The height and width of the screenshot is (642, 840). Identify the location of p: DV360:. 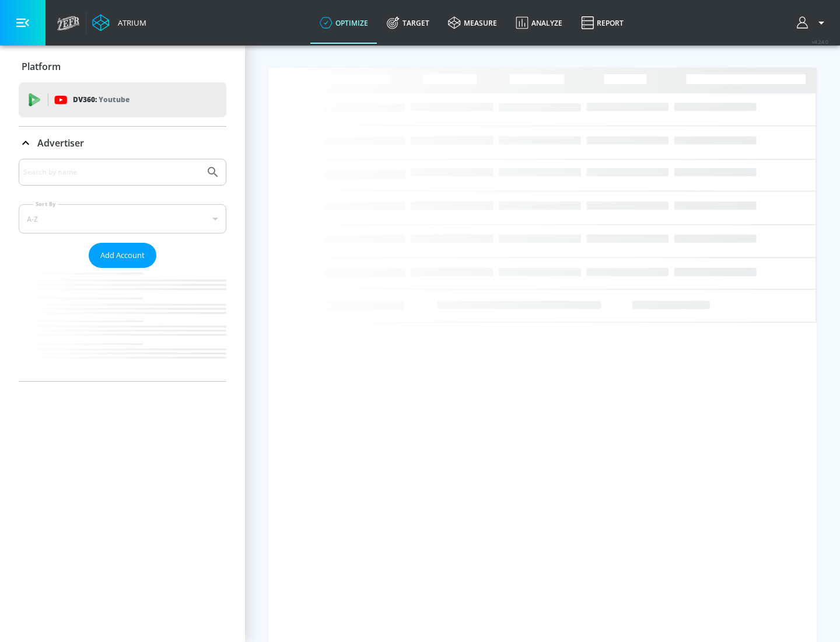
(101, 100).